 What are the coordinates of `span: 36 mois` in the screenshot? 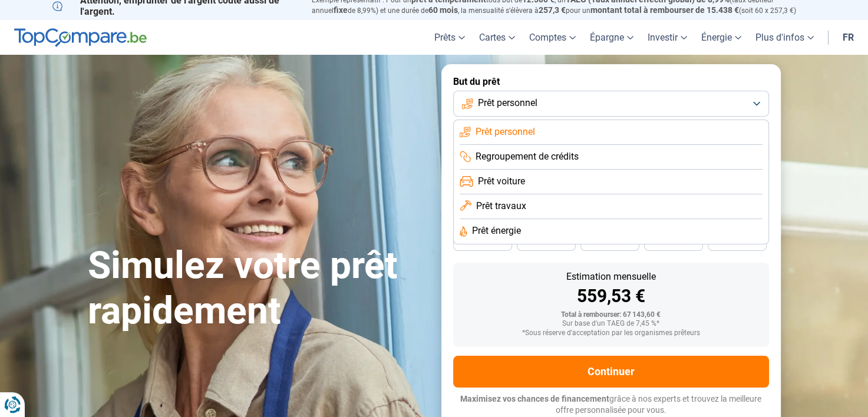 It's located at (610, 242).